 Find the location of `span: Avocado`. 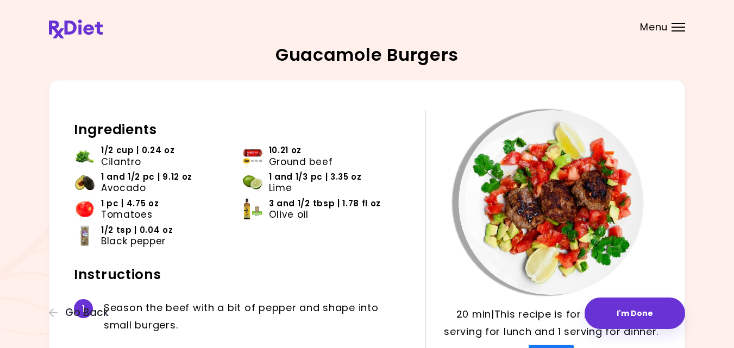

span: Avocado is located at coordinates (123, 188).